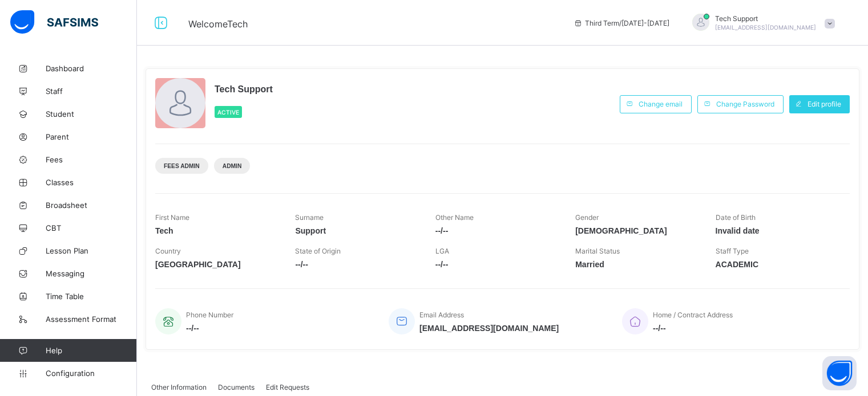 This screenshot has height=396, width=868. I want to click on span: Edit Requests, so click(287, 387).